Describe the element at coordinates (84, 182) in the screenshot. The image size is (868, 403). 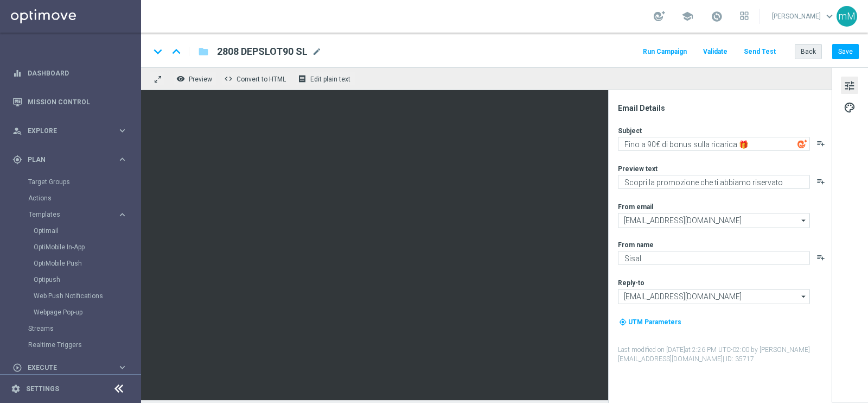
I see `div: Target Groups` at that location.